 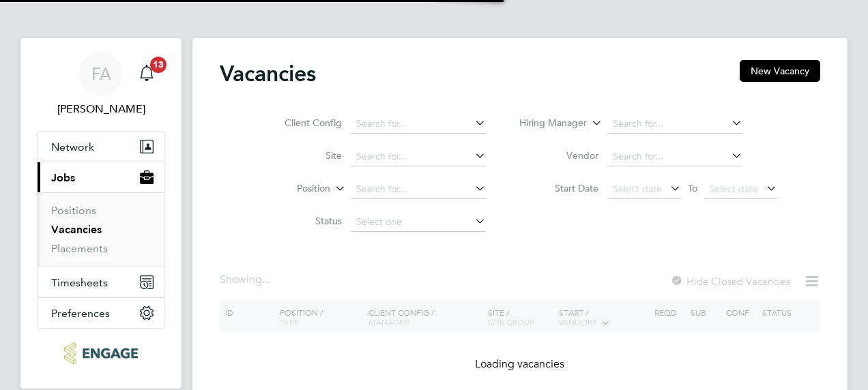 What do you see at coordinates (158, 65) in the screenshot?
I see `span: 13` at bounding box center [158, 65].